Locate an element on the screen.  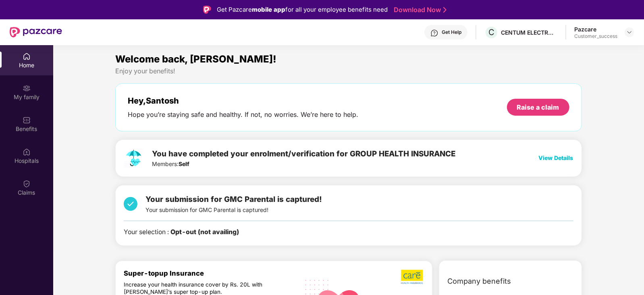
div: Members: is located at coordinates (303, 158).